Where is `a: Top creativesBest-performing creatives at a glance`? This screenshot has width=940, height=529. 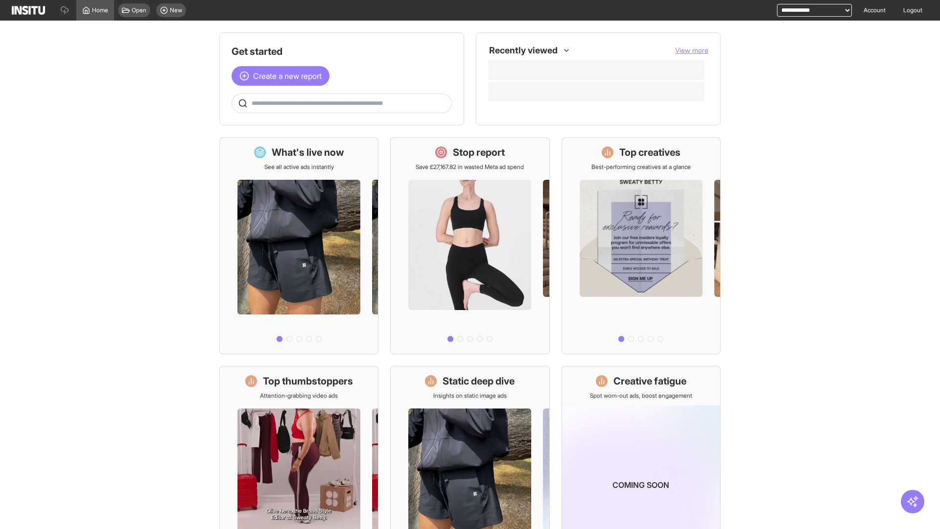
a: Top creativesBest-performing creatives at a glance is located at coordinates (641, 245).